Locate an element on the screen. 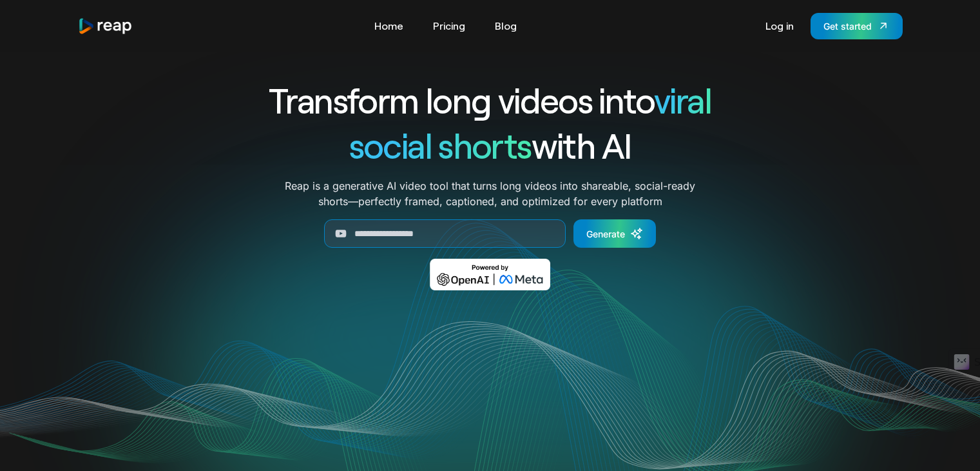 This screenshot has width=980, height=471. a: Blog is located at coordinates (506, 26).